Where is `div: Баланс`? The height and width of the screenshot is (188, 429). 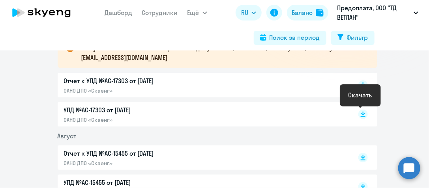
div: Баланс is located at coordinates (302, 13).